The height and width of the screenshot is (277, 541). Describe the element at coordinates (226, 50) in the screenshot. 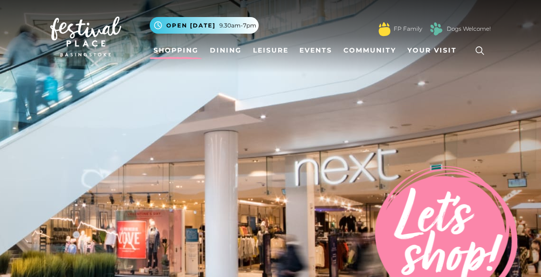

I see `a: Dining` at that location.